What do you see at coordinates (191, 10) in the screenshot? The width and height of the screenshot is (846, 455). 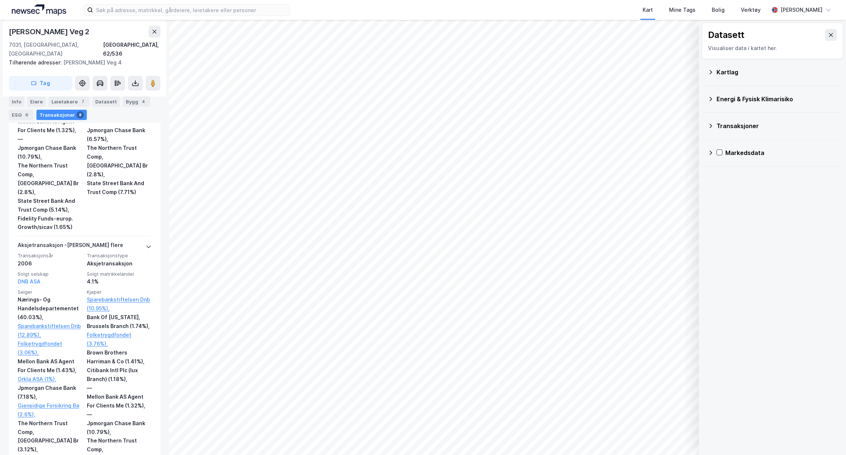 I see `input: Søk på adresse, matrikkel, gårdeiere, leietakere eller personer` at bounding box center [191, 10].